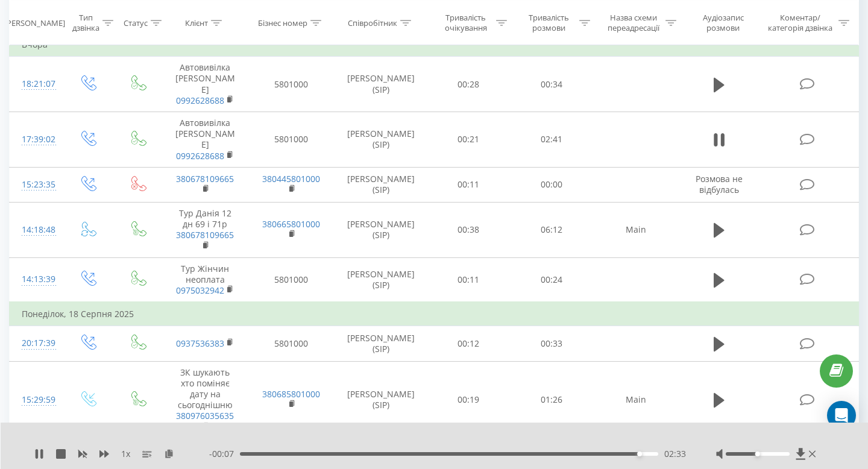 The width and height of the screenshot is (868, 469). What do you see at coordinates (552, 343) in the screenshot?
I see `td: 00:33` at bounding box center [552, 343].